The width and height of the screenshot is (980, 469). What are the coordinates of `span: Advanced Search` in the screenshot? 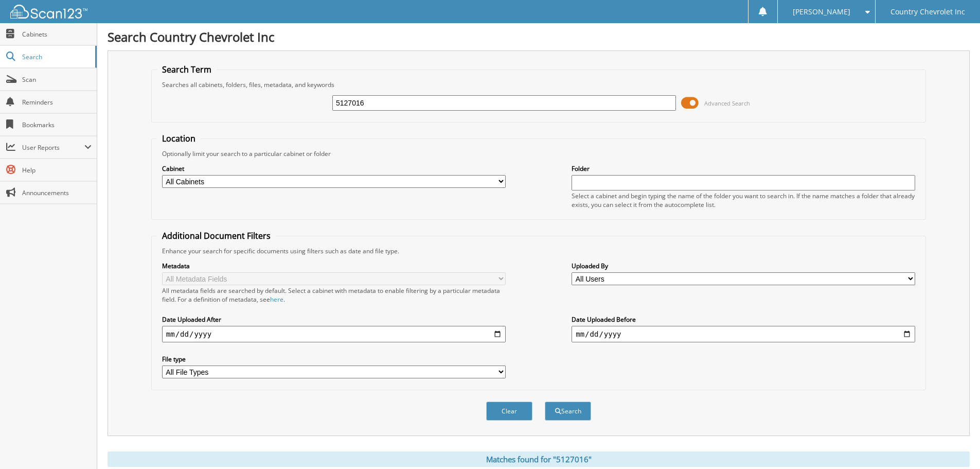 It's located at (727, 103).